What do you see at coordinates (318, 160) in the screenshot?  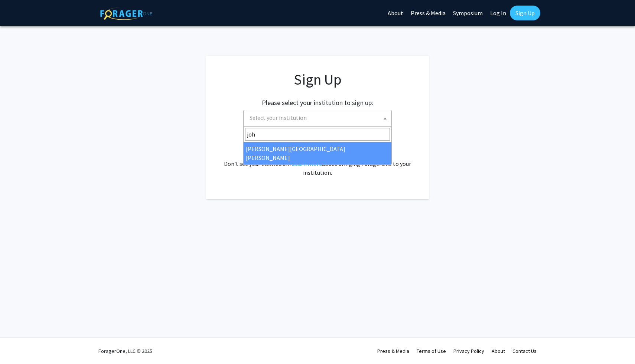 I see `div: Already have an account? . Don't see your institution? about bringing ForagerOne to your institut...` at bounding box center [318, 160].